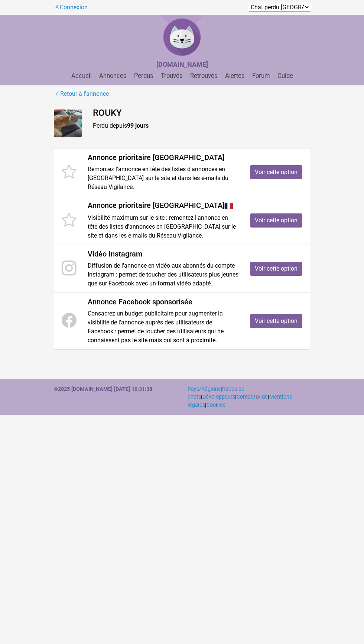 The height and width of the screenshot is (644, 364). Describe the element at coordinates (201, 126) in the screenshot. I see `p: Perdu depuis` at that location.